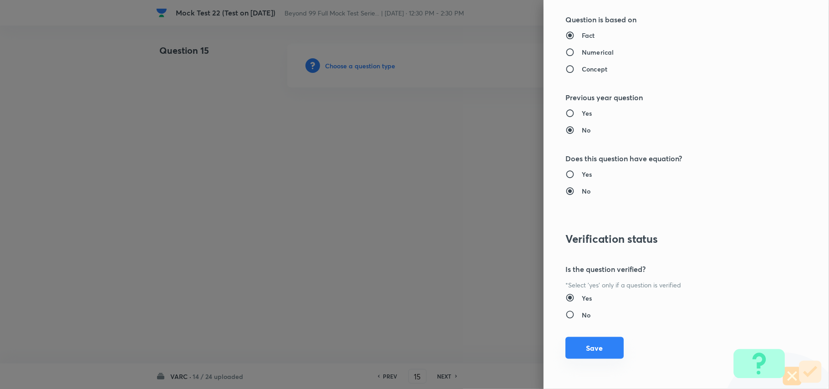 The height and width of the screenshot is (389, 829). Describe the element at coordinates (671, 20) in the screenshot. I see `h5: Question is based on` at that location.